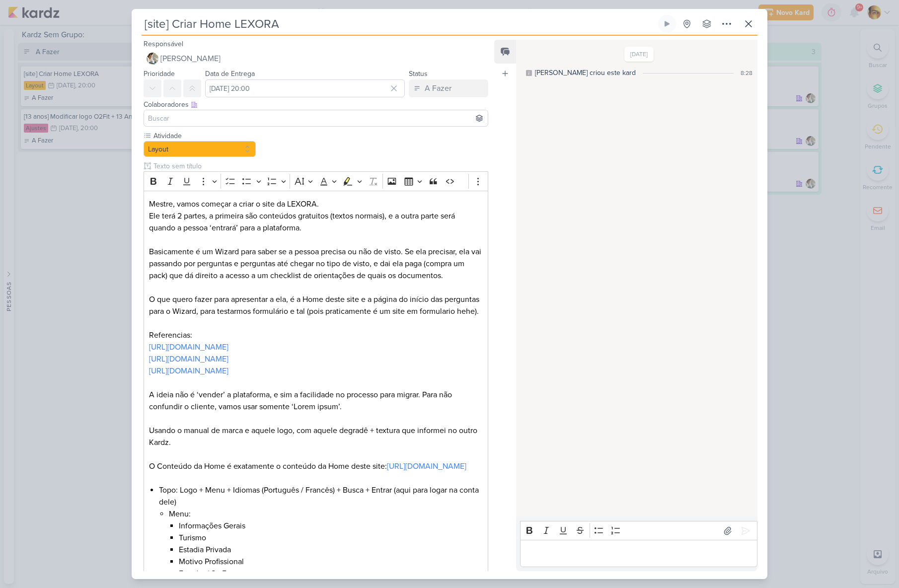 The image size is (899, 588). What do you see at coordinates (316, 104) in the screenshot?
I see `div: Colaboradores` at bounding box center [316, 104].